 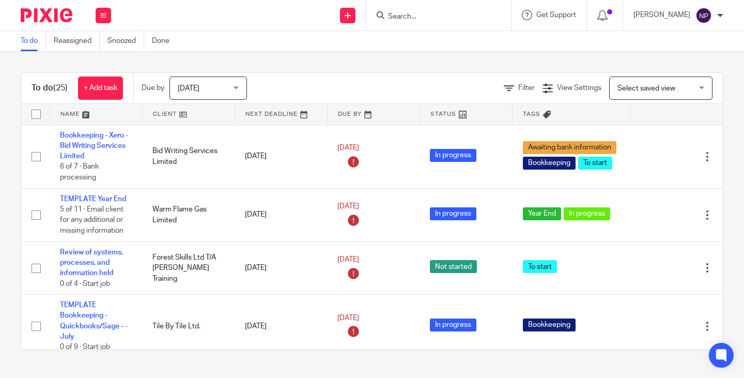 I want to click on a: Bookkeeping - Xero - Bid Writing Services Limited, so click(x=94, y=146).